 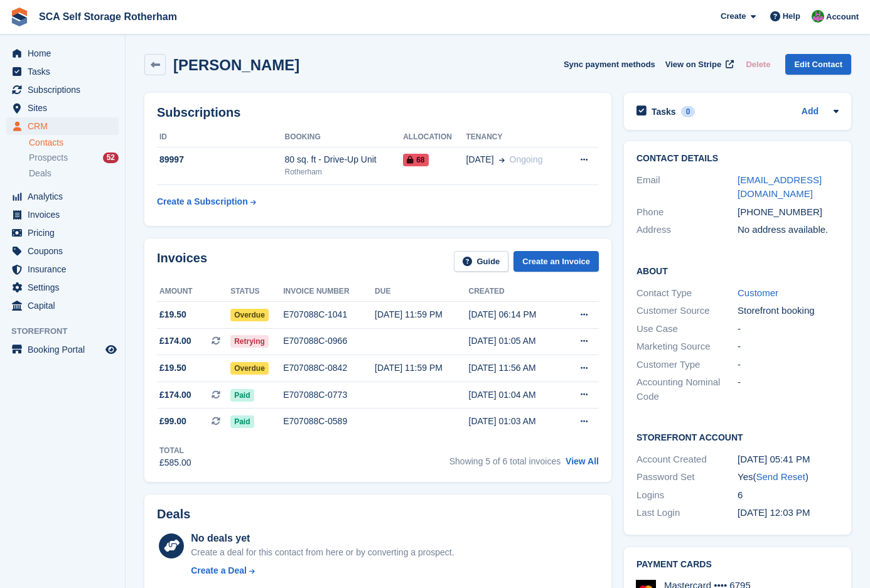 What do you see at coordinates (218, 571) in the screenshot?
I see `div: Create a Deal` at bounding box center [218, 571].